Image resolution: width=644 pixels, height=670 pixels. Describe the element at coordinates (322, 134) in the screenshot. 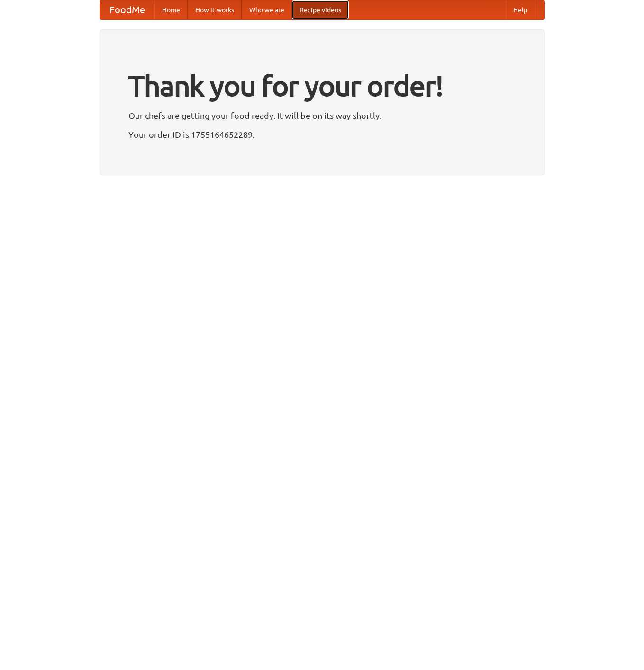

I see `p: Your order ID is 1755164652289.` at that location.